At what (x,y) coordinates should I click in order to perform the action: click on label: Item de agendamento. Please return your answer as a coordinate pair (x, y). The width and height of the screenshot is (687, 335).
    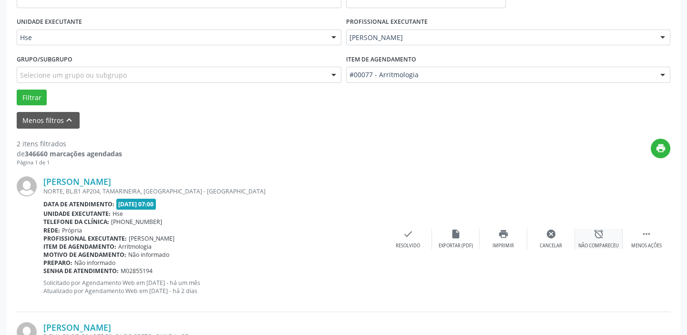
    Looking at the image, I should click on (381, 59).